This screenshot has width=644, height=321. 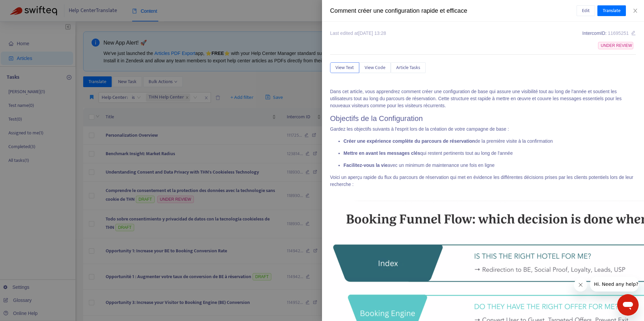 What do you see at coordinates (615, 45) in the screenshot?
I see `span: UNDER REVIEW` at bounding box center [615, 45].